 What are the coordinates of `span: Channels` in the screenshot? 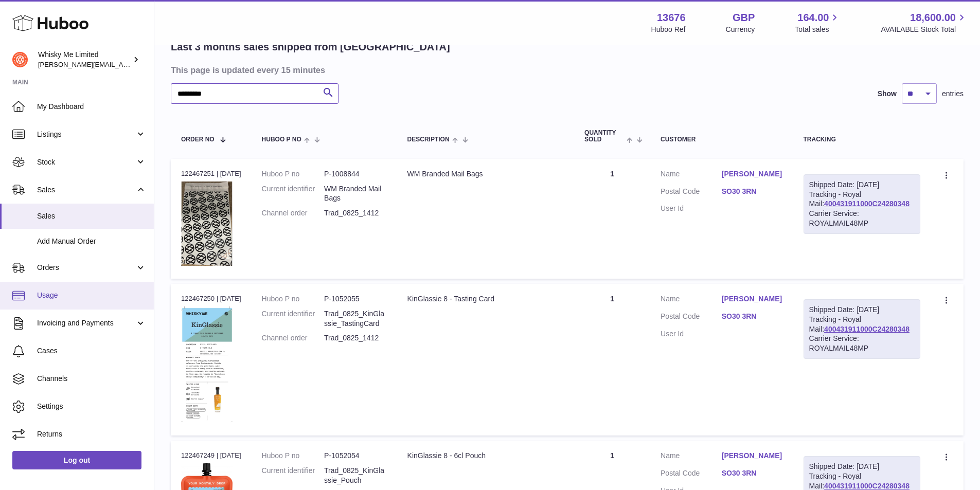 It's located at (92, 379).